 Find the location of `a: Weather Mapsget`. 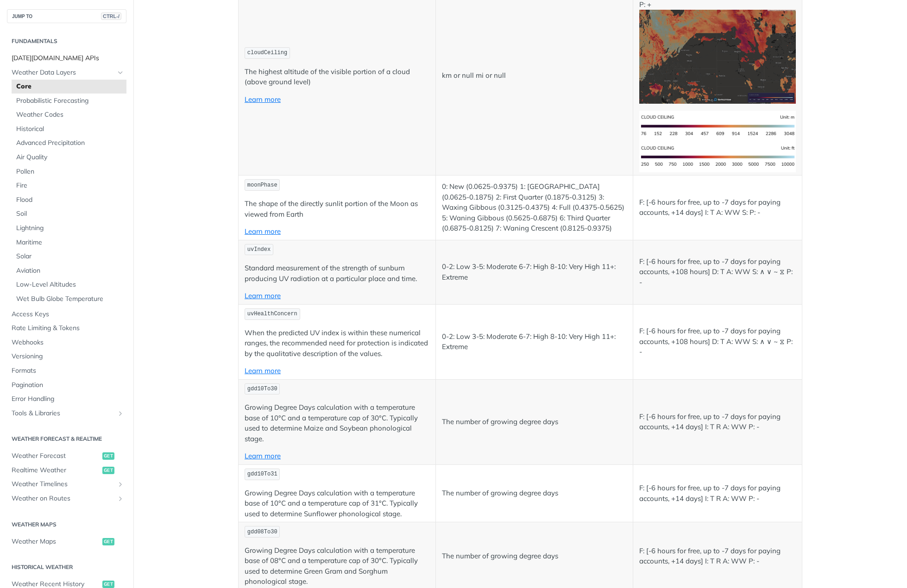

a: Weather Mapsget is located at coordinates (67, 542).